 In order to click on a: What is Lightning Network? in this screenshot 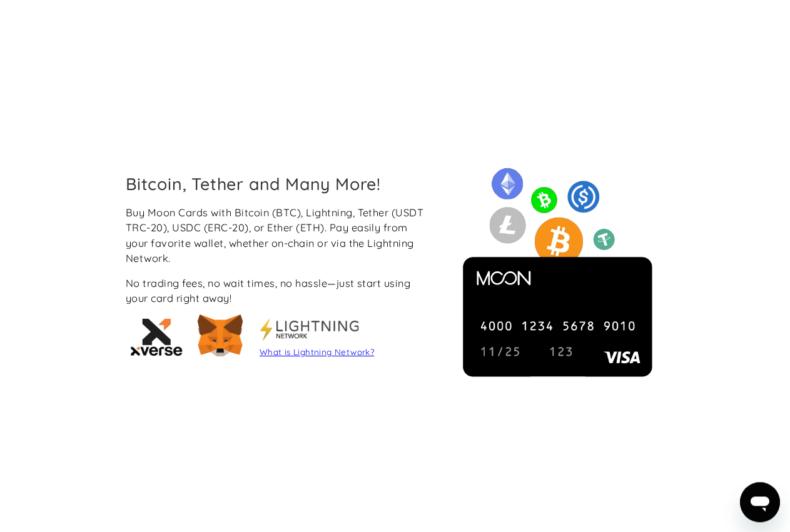, I will do `click(316, 352)`.